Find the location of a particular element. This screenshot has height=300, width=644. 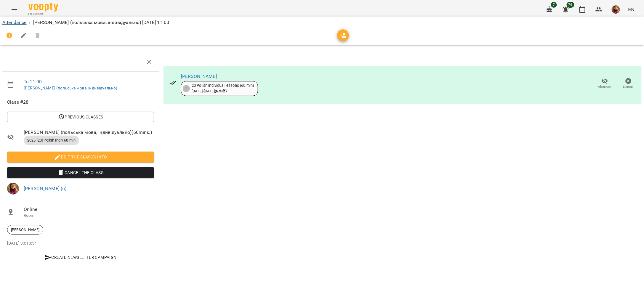

button: Previous Classes is located at coordinates (80, 117).